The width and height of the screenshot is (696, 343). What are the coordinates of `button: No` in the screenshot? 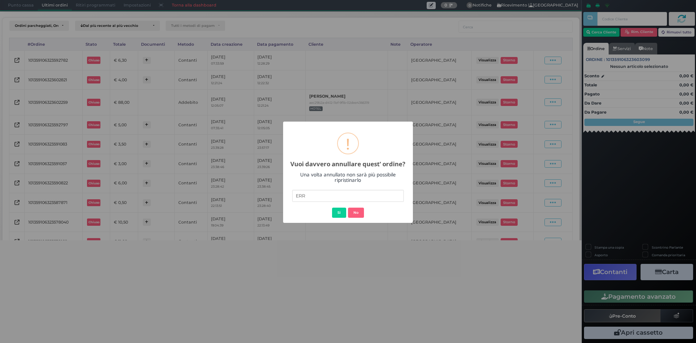 It's located at (356, 213).